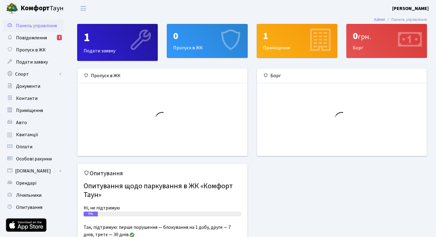 This screenshot has width=436, height=237. I want to click on div: Подати заявку, so click(117, 42).